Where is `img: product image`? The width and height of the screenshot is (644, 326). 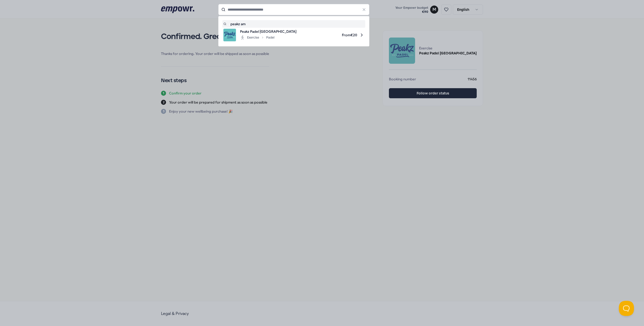 img: product image is located at coordinates (230, 35).